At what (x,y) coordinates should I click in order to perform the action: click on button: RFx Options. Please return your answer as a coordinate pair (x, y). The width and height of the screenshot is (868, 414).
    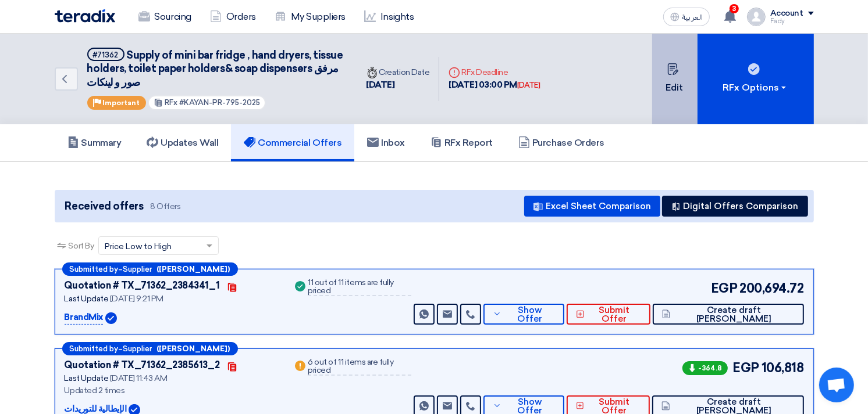
    Looking at the image, I should click on (756, 79).